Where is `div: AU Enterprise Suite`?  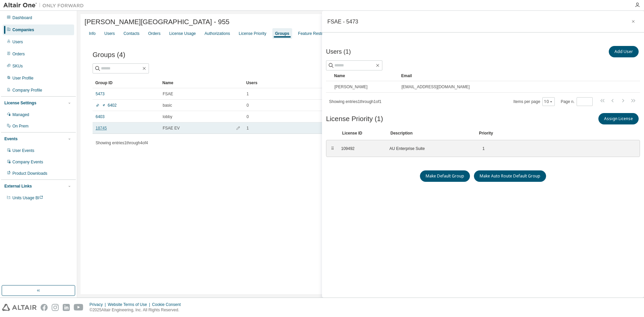
div: AU Enterprise Suite is located at coordinates (430, 149).